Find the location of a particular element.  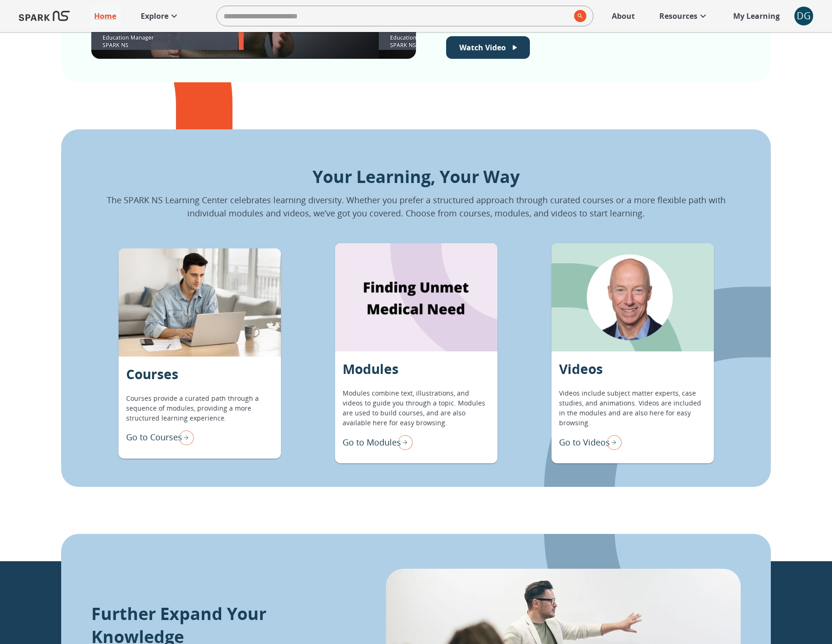

button: Watch Welcome Video is located at coordinates (488, 47).